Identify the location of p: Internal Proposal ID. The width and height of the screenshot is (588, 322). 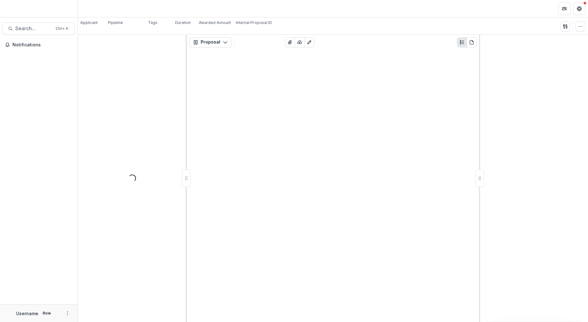
(254, 23).